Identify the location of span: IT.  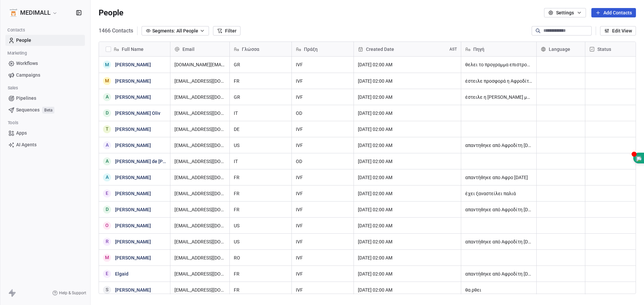
(261, 161).